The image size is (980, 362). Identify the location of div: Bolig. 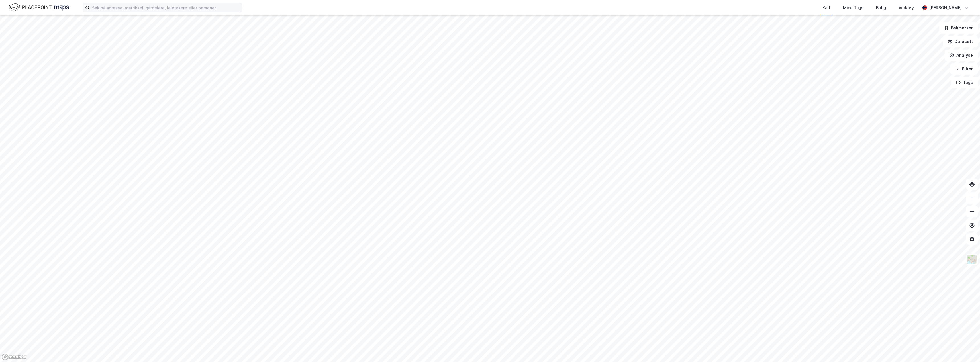
(881, 8).